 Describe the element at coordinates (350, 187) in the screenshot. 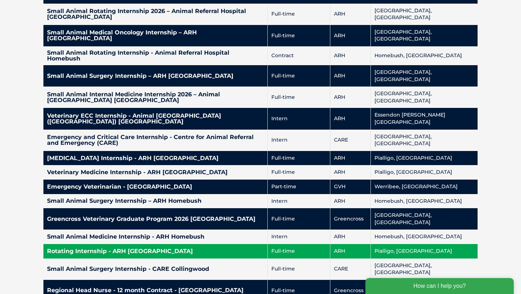

I see `td: GVH` at that location.